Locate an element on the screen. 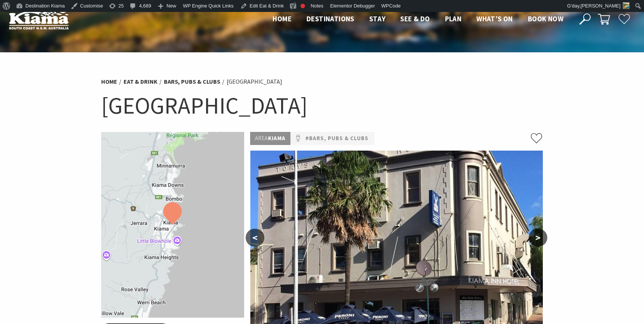 The width and height of the screenshot is (644, 324). nav: Main Menu is located at coordinates (418, 19).